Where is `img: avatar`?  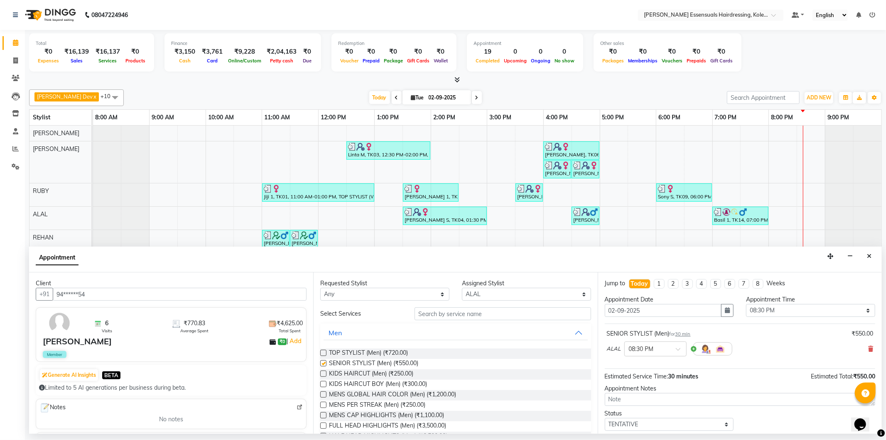 img: avatar is located at coordinates (59, 323).